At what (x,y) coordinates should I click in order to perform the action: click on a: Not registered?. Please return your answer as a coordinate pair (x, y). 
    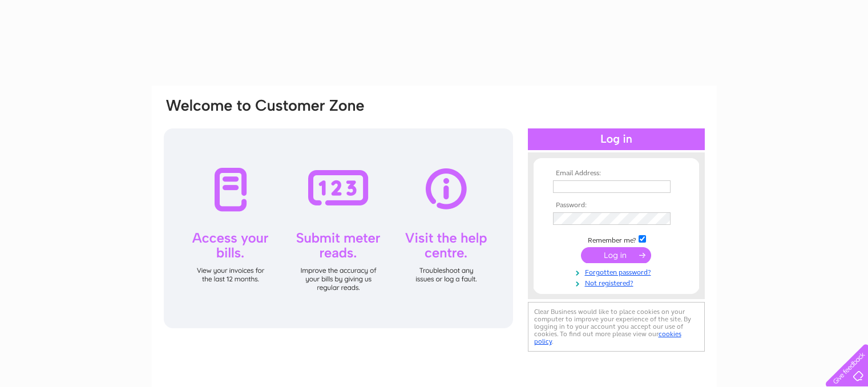
    Looking at the image, I should click on (618, 282).